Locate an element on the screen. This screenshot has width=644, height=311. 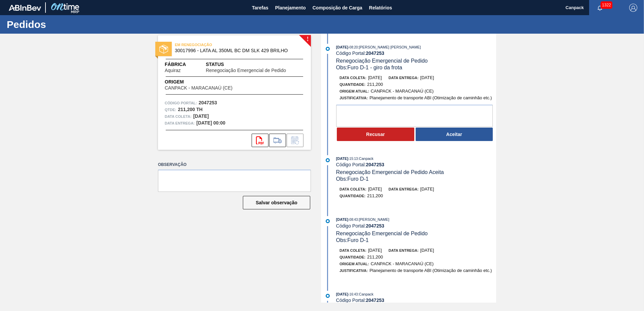
span: Tarefas is located at coordinates (260, 8).